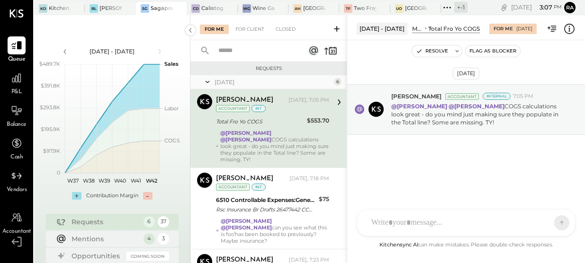 The height and width of the screenshot is (263, 585). I want to click on div: Sagaponack General Store, so click(162, 9).